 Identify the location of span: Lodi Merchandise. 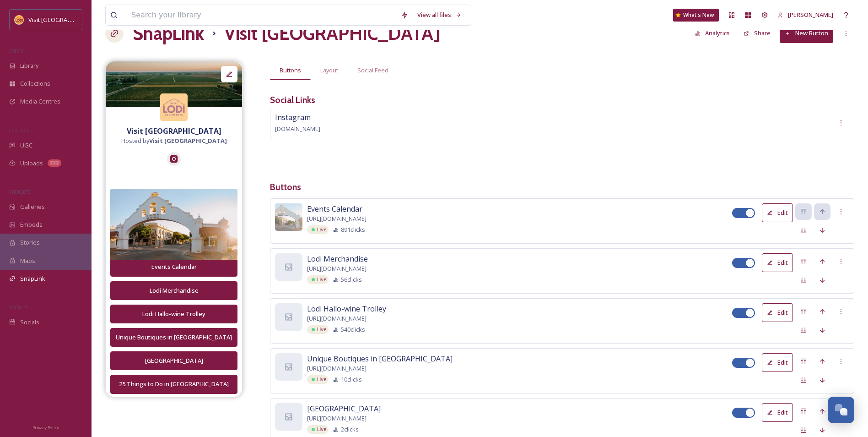
(338, 259).